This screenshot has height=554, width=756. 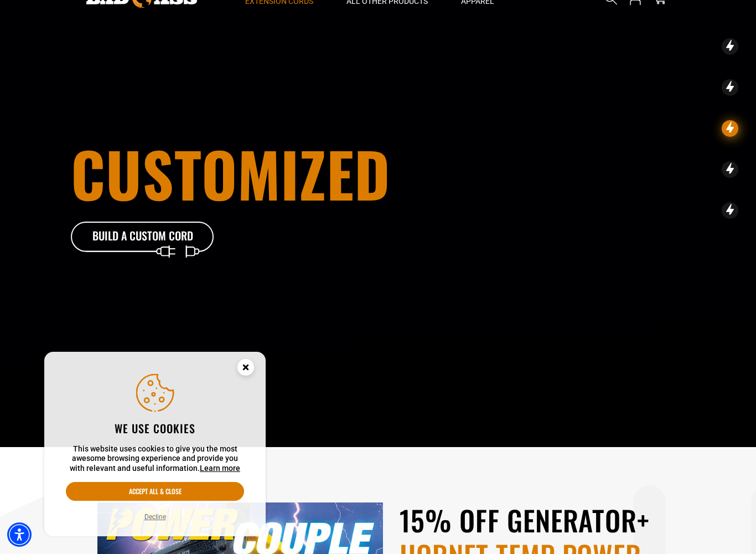 I want to click on div: Accessibility Menu, so click(x=19, y=535).